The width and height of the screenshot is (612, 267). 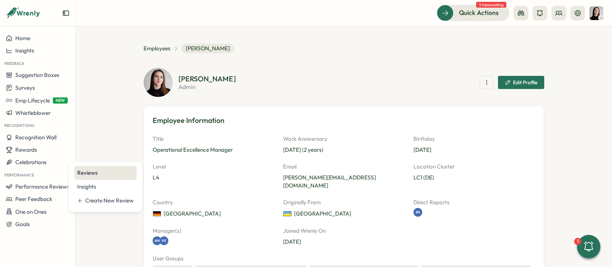 What do you see at coordinates (207, 87) in the screenshot?
I see `p: admin` at bounding box center [207, 87].